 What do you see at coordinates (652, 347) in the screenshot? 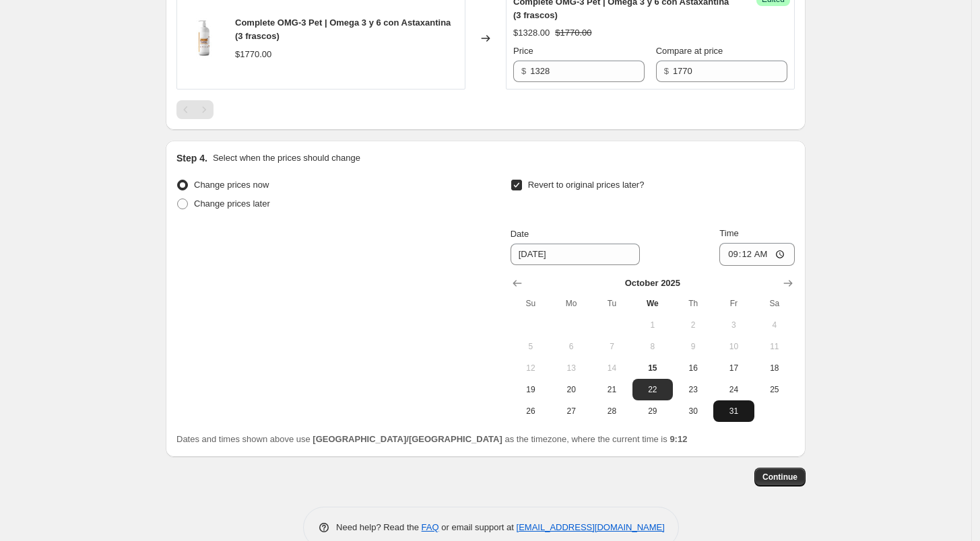
I see `span: 8` at bounding box center [652, 347].